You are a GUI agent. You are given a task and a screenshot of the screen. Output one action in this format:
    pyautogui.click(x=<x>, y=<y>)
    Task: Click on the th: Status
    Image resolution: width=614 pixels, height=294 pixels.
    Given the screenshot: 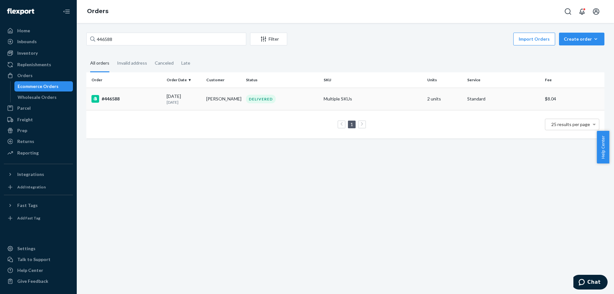 What is the action you would take?
    pyautogui.click(x=282, y=80)
    